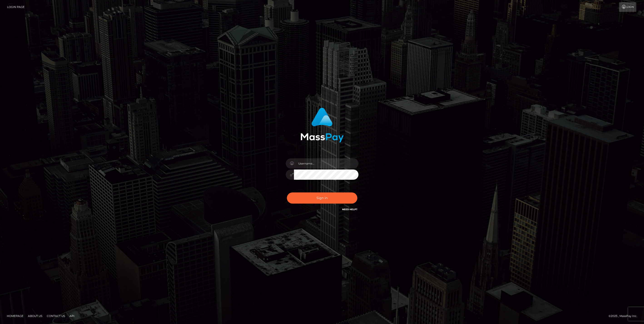  I want to click on input: Username..., so click(326, 164).